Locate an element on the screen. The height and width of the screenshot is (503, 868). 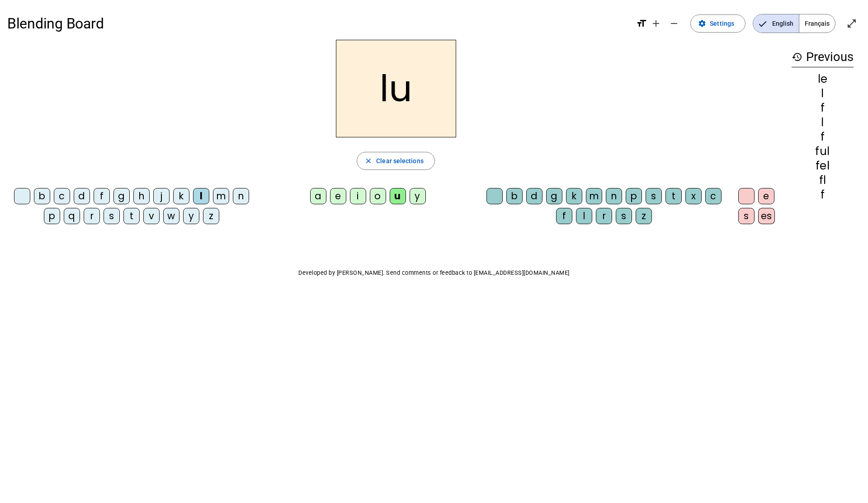
mat-icon: open_in_full is located at coordinates (852, 24).